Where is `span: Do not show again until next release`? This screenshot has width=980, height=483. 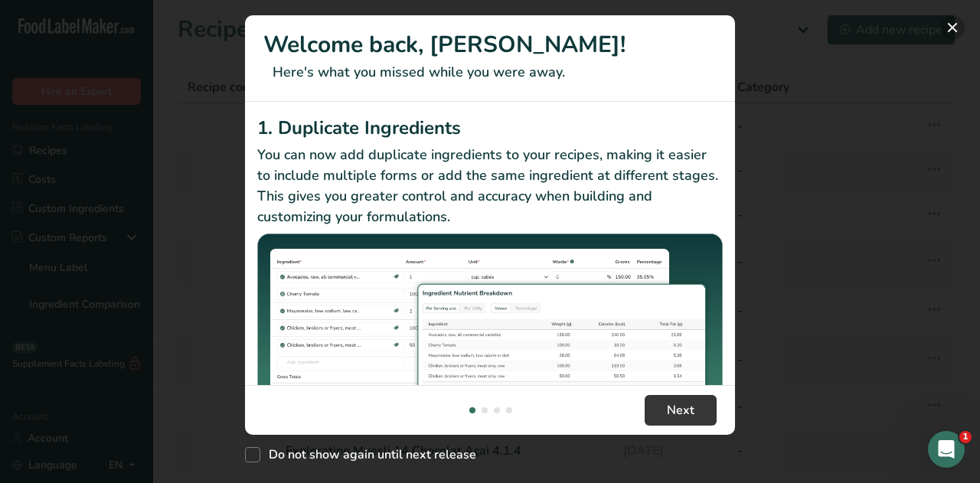 span: Do not show again until next release is located at coordinates (369, 455).